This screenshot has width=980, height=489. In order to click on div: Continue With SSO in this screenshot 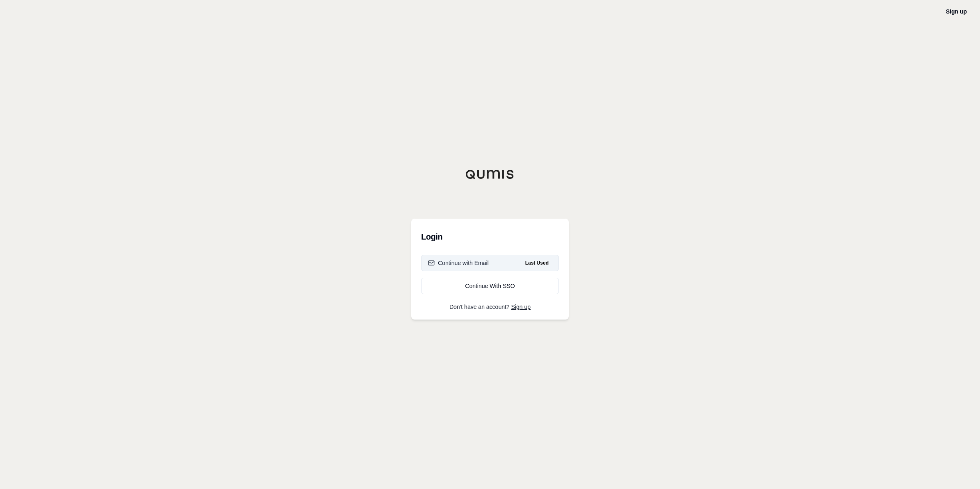, I will do `click(490, 286)`.